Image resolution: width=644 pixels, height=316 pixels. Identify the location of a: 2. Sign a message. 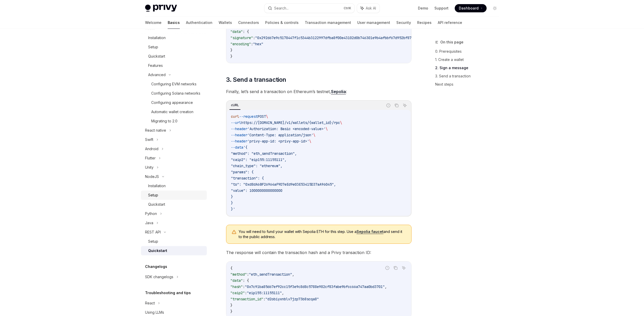
(469, 68).